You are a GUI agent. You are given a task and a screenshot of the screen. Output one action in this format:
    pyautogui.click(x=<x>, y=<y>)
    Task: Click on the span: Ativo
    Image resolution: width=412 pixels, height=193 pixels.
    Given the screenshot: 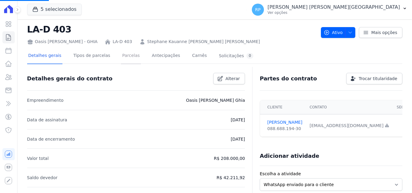 What is the action you would take?
    pyautogui.click(x=333, y=33)
    